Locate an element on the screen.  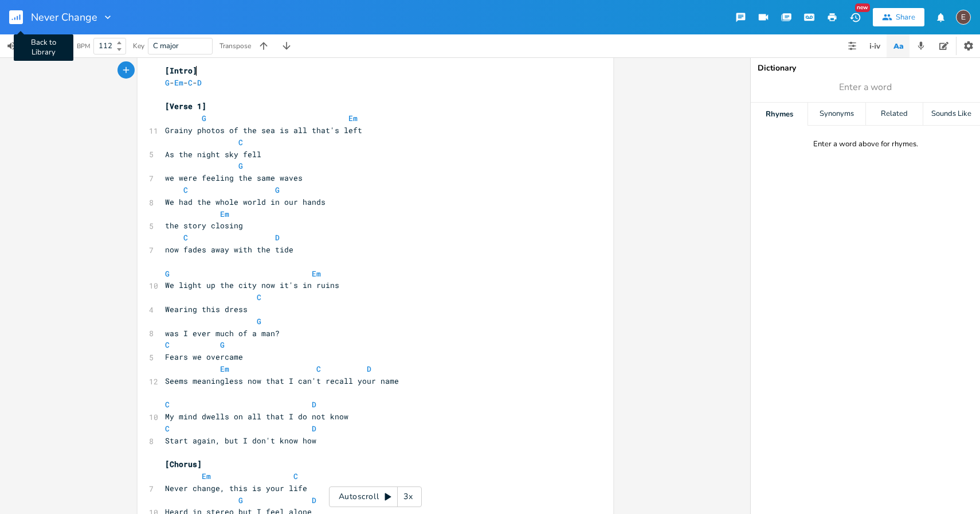
span: My mind dwells on all that I do not know is located at coordinates (257, 416).